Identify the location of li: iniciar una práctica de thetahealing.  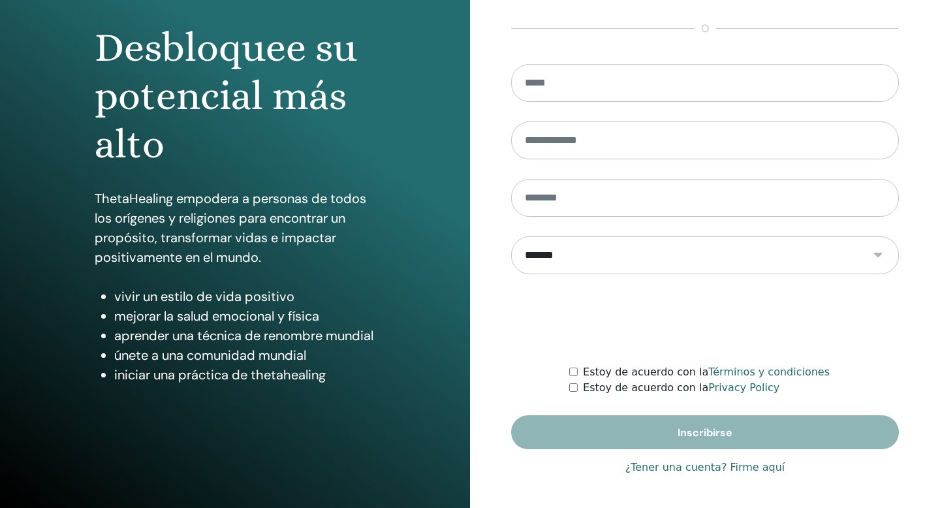
(245, 375).